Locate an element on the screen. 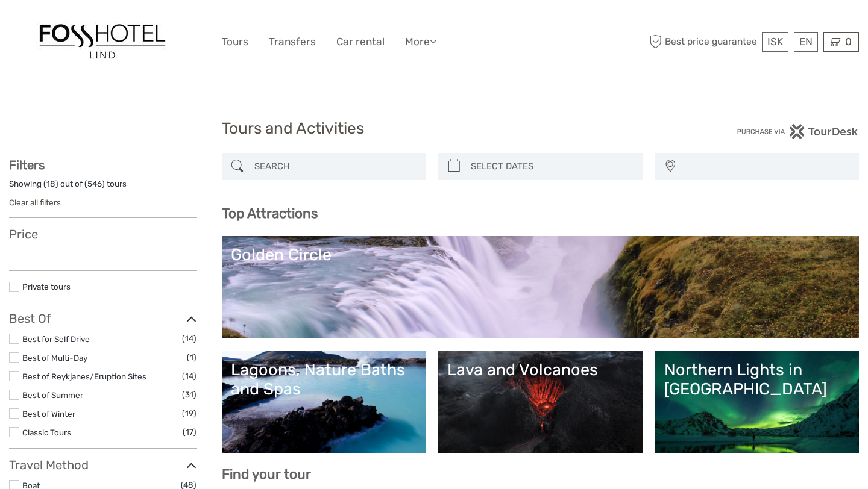  a: Best of Summer is located at coordinates (53, 395).